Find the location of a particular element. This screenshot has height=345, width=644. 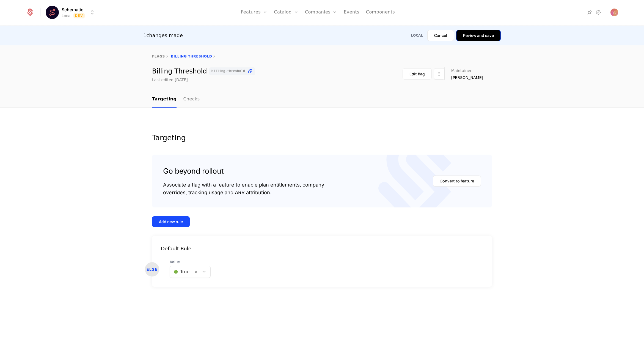

div: 1 changes made is located at coordinates (163, 36).